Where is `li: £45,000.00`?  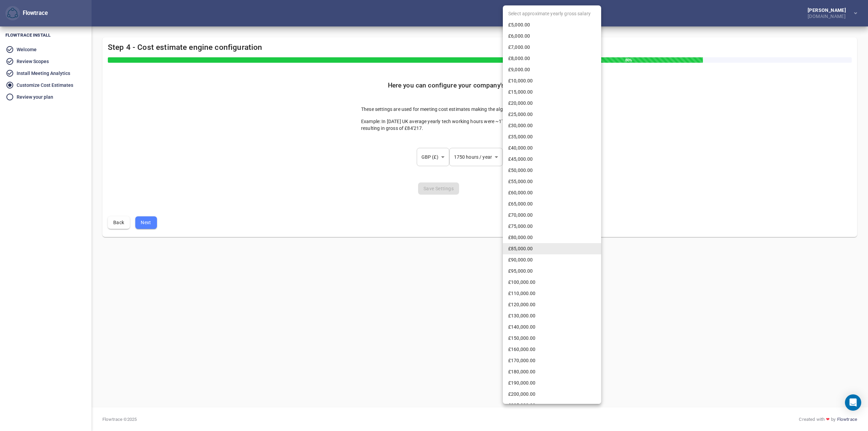 li: £45,000.00 is located at coordinates (552, 159).